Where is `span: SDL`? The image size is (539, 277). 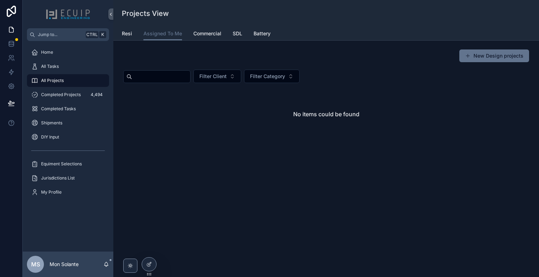 span: SDL is located at coordinates (237, 34).